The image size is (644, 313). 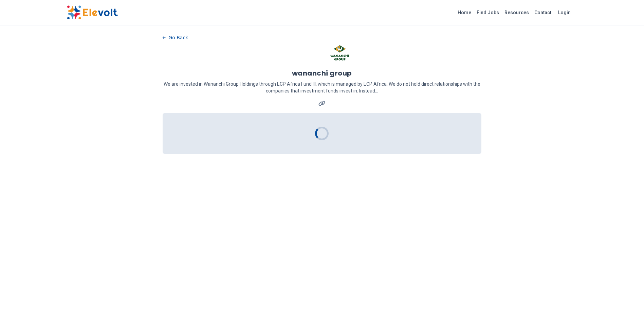 What do you see at coordinates (564, 13) in the screenshot?
I see `a: Login` at bounding box center [564, 13].